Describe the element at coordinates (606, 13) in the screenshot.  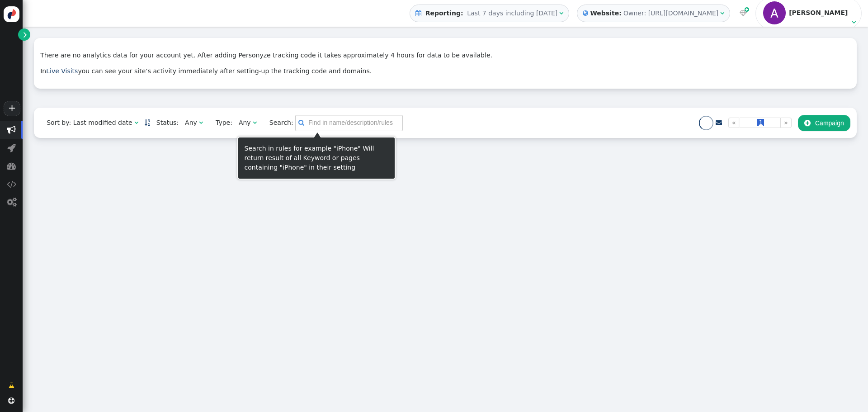
I see `b: Website:` at that location.